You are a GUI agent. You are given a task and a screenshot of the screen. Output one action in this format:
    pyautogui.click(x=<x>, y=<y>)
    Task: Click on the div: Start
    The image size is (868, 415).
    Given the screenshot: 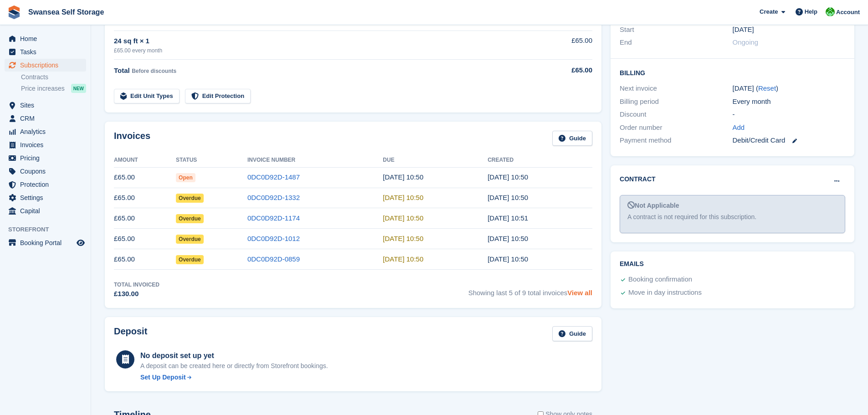 What is the action you would take?
    pyautogui.click(x=676, y=29)
    